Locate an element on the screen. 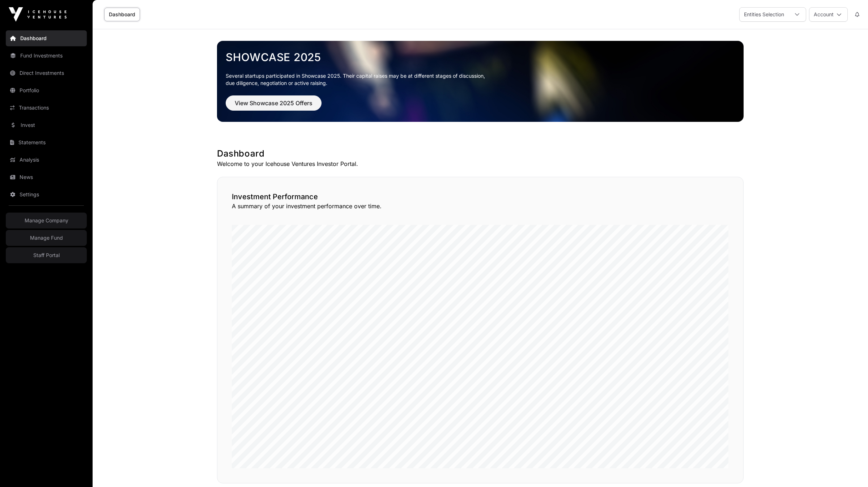 This screenshot has width=868, height=487. p: Several startups participated in Showcase 2025. Their capital raises may be at different stages o... is located at coordinates (481, 80).